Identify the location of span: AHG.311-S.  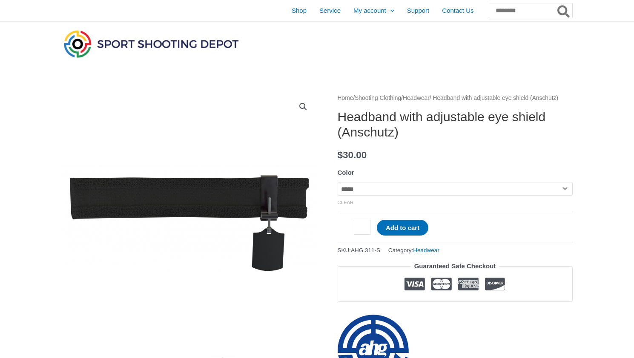
(365, 250).